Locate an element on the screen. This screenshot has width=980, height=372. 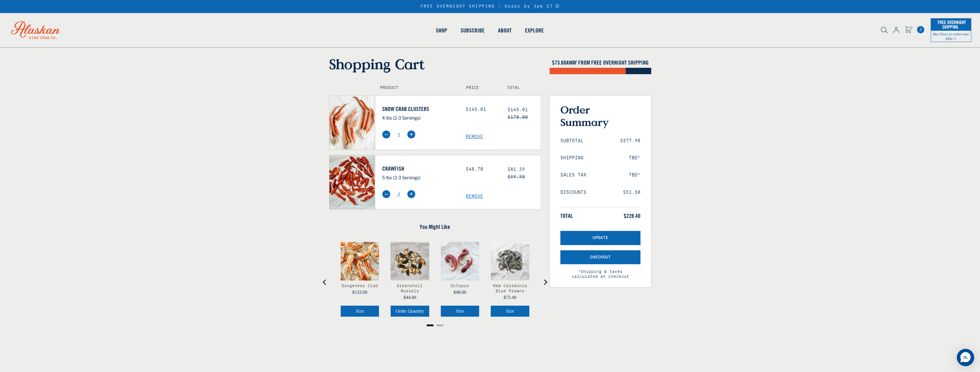
h1: Shopping Cart is located at coordinates (435, 64).